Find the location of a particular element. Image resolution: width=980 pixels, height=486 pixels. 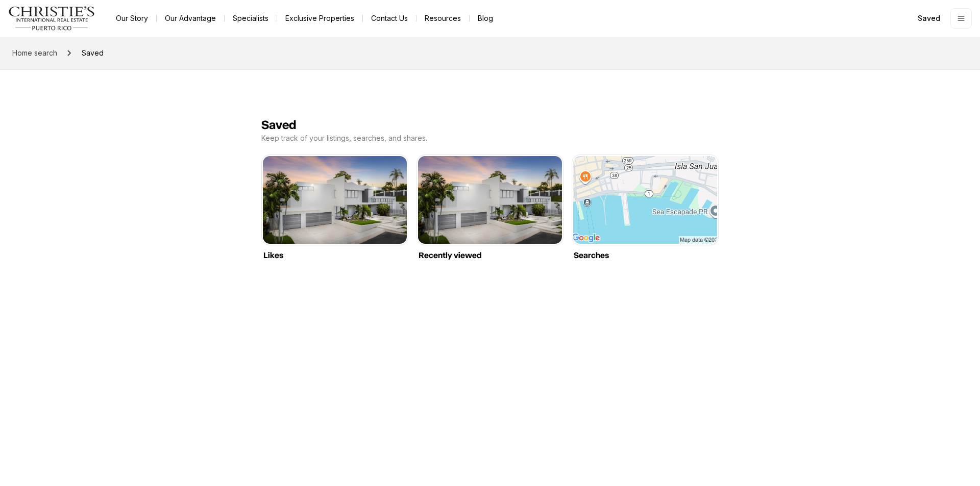

h2: Searches is located at coordinates (645, 256).